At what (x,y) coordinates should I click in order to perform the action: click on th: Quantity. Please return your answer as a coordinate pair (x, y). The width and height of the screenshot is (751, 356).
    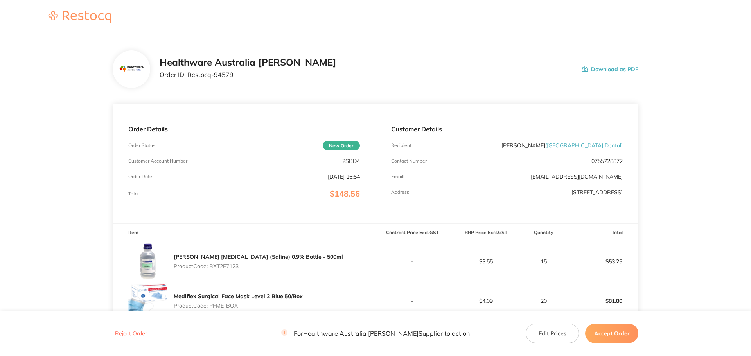
    Looking at the image, I should click on (544, 233).